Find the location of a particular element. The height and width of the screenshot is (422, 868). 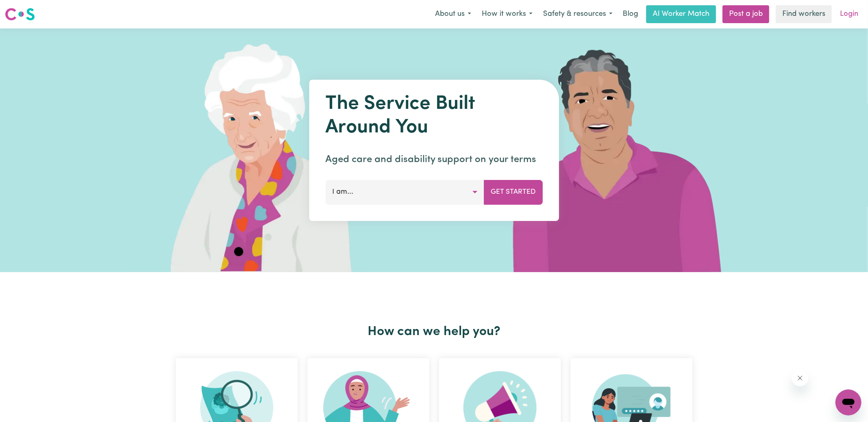

h1: The Service Built Around You is located at coordinates (434, 116).